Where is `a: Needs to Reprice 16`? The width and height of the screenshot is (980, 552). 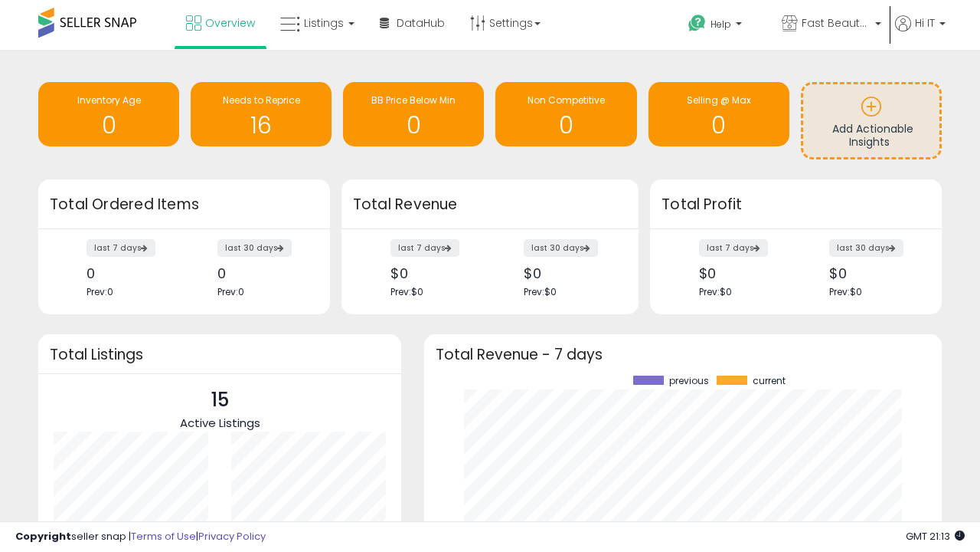
a: Needs to Reprice 16 is located at coordinates (261, 114).